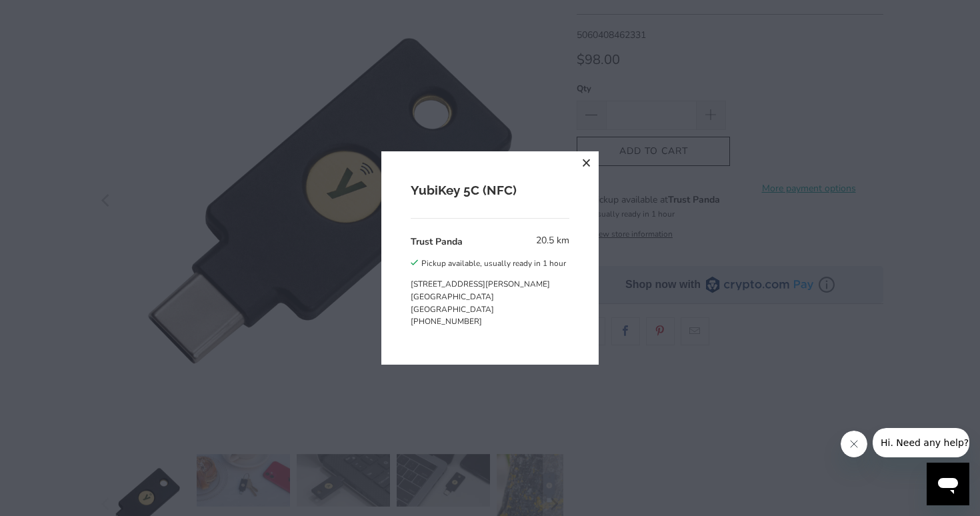 The height and width of the screenshot is (516, 980). Describe the element at coordinates (490, 190) in the screenshot. I see `h2: YubiKey 5C (NFC)` at that location.